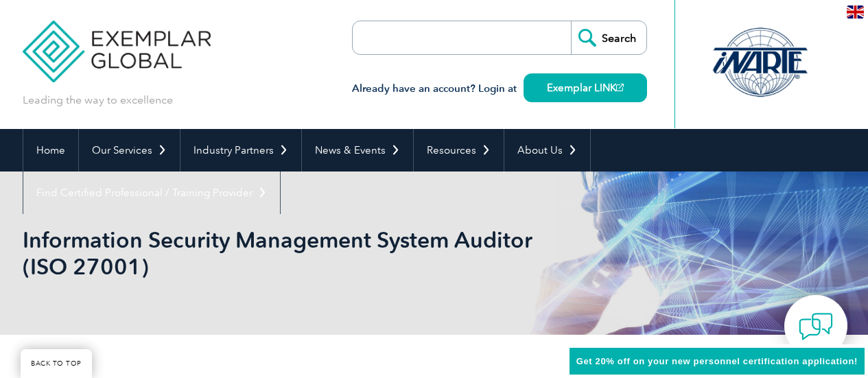  Describe the element at coordinates (152, 192) in the screenshot. I see `a: Find Certified Professional / Training Provider` at that location.